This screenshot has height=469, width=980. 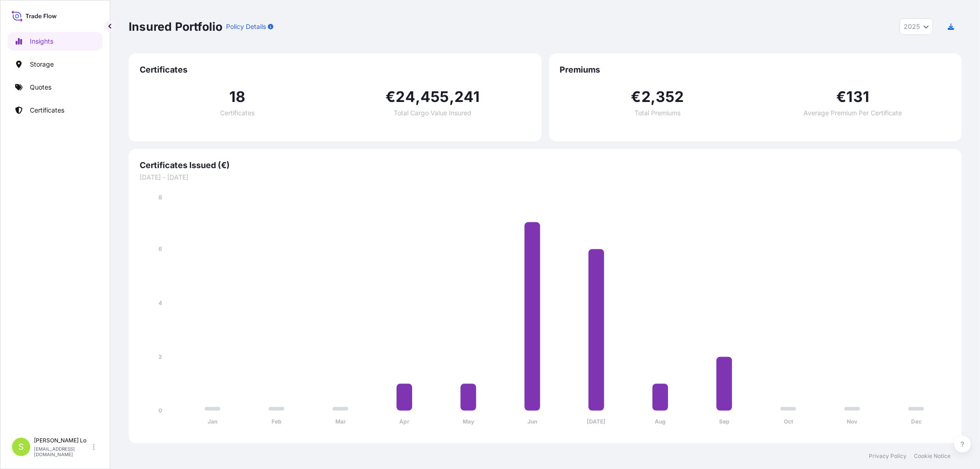 What do you see at coordinates (545, 166) in the screenshot?
I see `span: Certificates Issued (€)` at bounding box center [545, 166].